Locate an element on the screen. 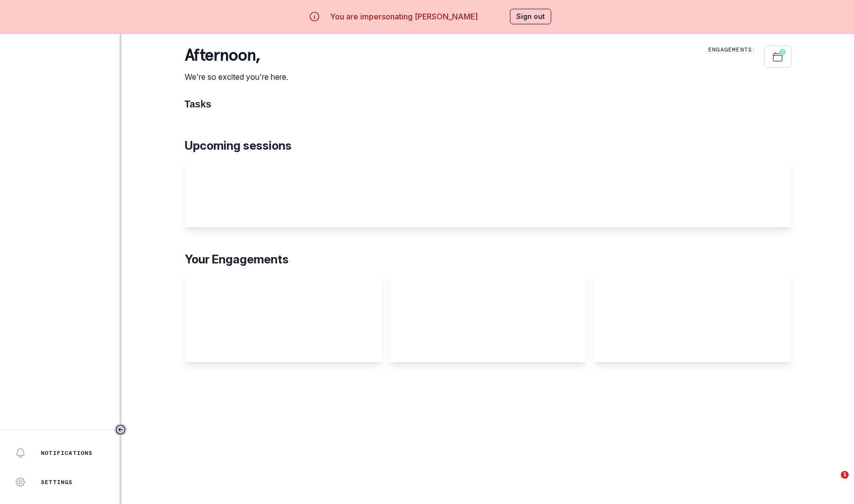 The image size is (854, 504). button: Sign out is located at coordinates (530, 16).